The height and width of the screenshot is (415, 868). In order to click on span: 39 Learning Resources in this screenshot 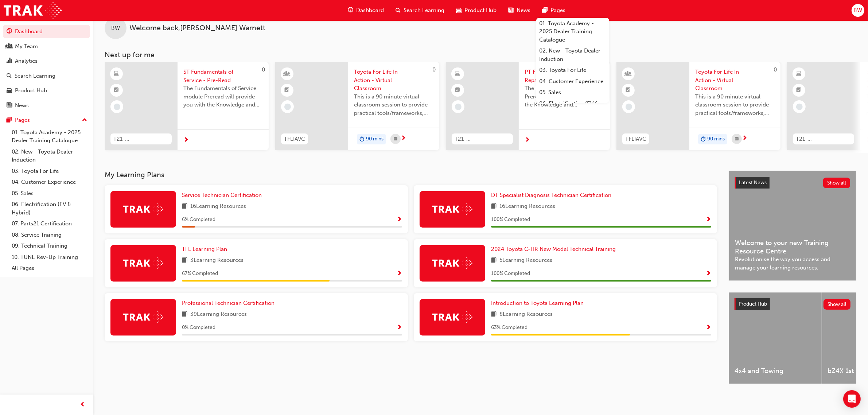, I will do `click(219, 314)`.